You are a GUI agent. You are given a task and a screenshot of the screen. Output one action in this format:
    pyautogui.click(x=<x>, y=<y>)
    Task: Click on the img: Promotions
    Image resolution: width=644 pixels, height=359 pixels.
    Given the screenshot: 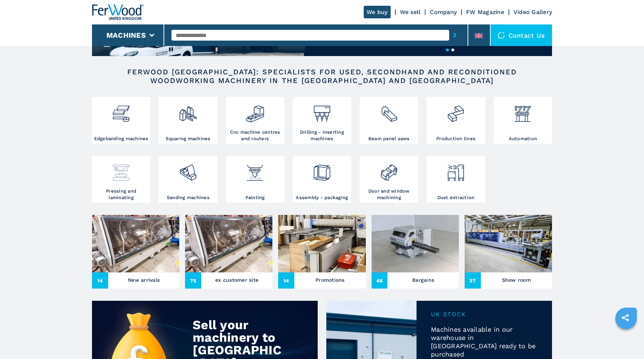 What is the action you would take?
    pyautogui.click(x=322, y=244)
    